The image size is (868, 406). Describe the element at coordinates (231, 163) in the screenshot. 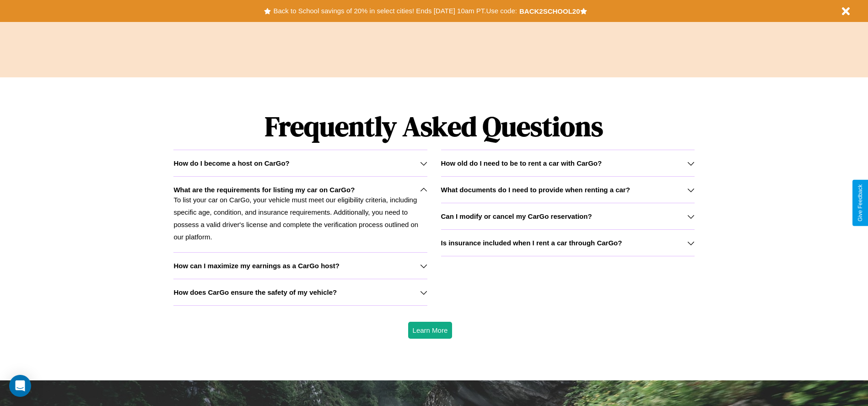

I see `h3: How do I become a host on CarGo?` at that location.